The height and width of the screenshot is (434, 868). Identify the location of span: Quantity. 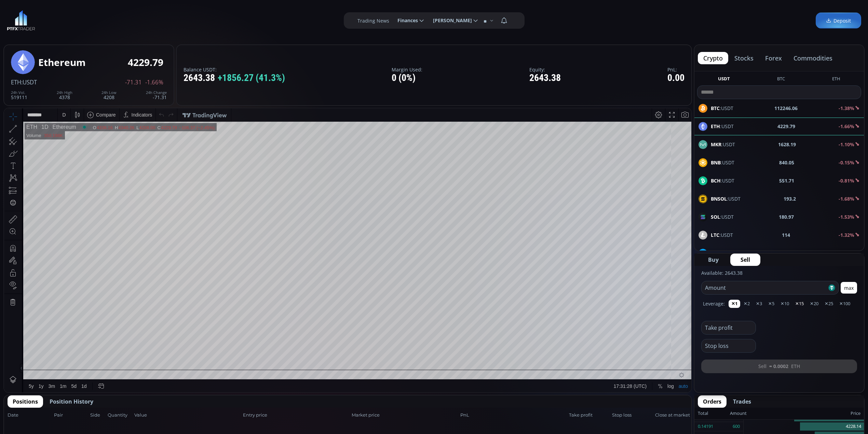
(120, 415).